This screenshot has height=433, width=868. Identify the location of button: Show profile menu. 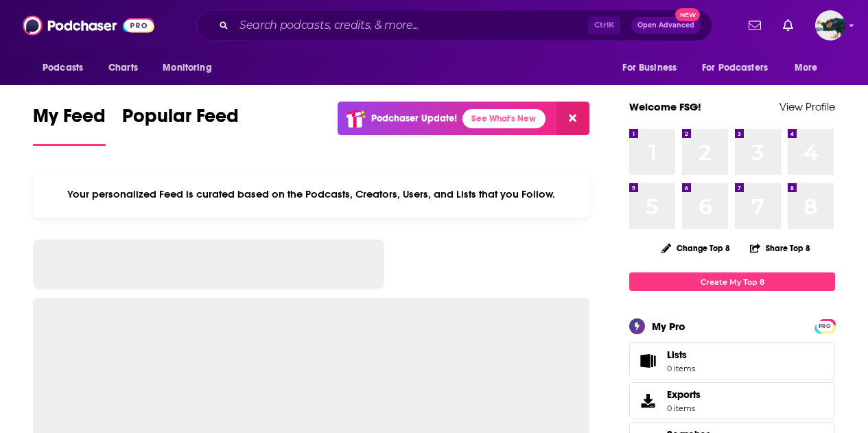
(830, 25).